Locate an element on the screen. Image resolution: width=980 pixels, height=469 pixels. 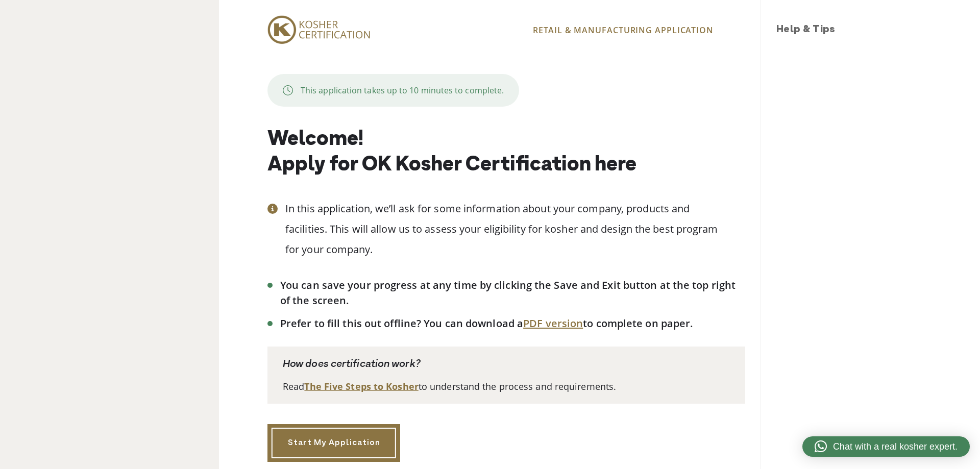
p: This application takes up to 10 minutes to complete. is located at coordinates (402, 90).